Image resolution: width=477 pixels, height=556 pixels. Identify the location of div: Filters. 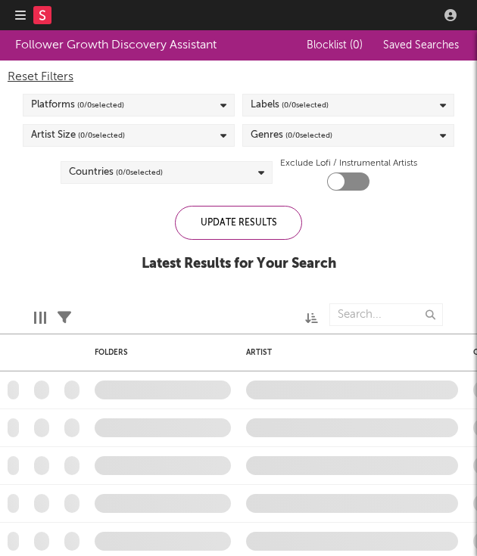
(64, 318).